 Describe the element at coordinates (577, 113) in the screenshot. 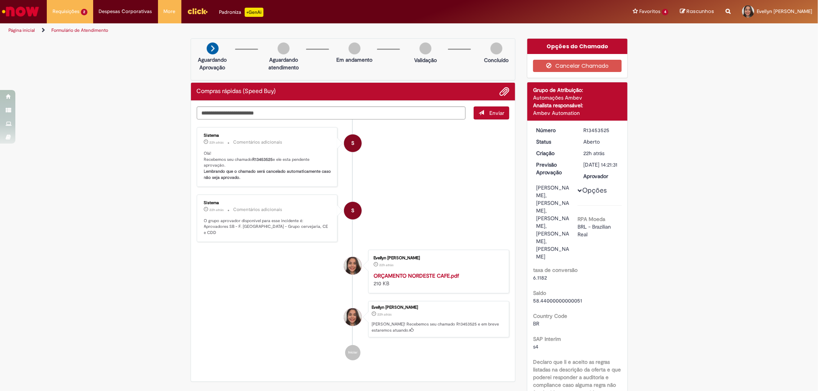

I see `div: Ambev Automation` at that location.